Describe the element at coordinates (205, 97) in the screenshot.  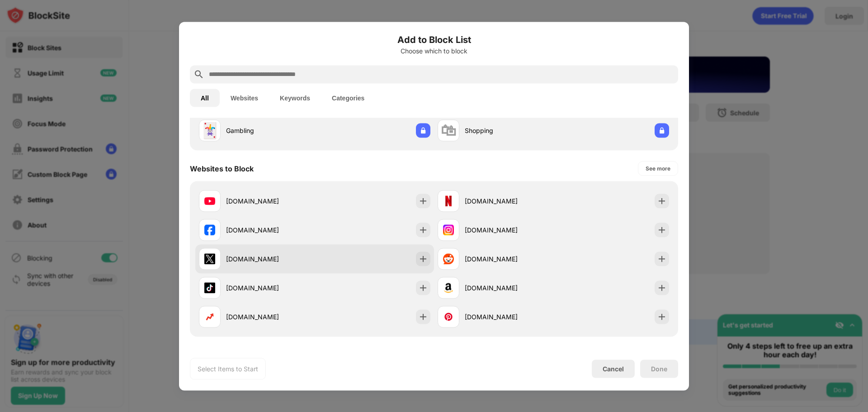
I see `button: All` at that location.